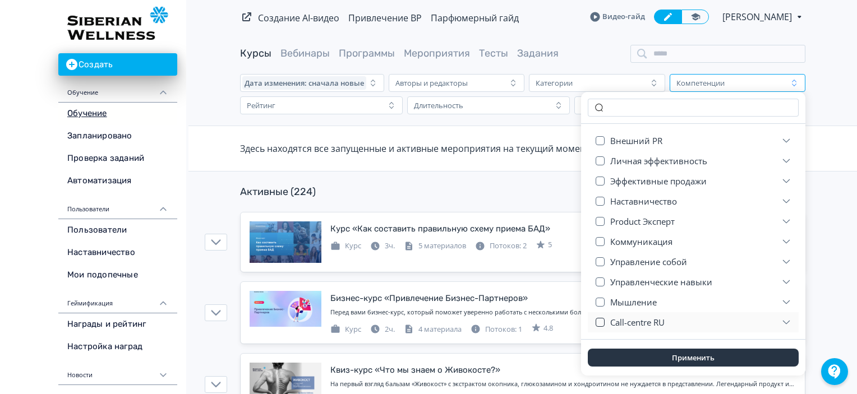  I want to click on button: Применить, so click(693, 358).